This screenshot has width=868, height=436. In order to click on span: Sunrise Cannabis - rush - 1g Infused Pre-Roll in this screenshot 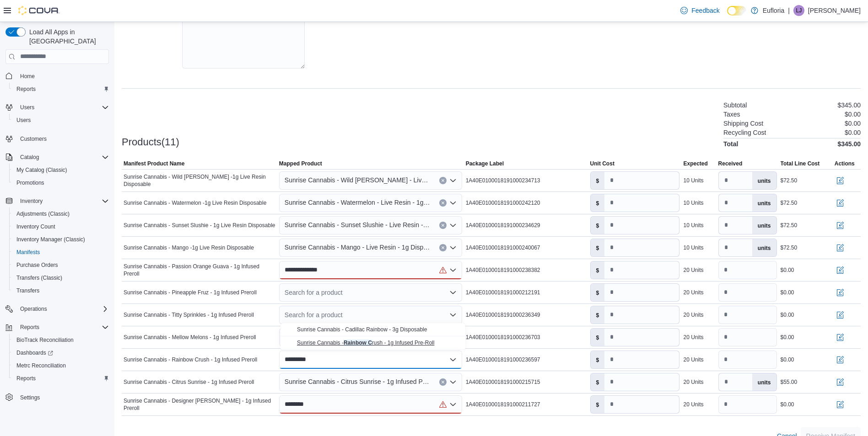, I will do `click(366, 343)`.